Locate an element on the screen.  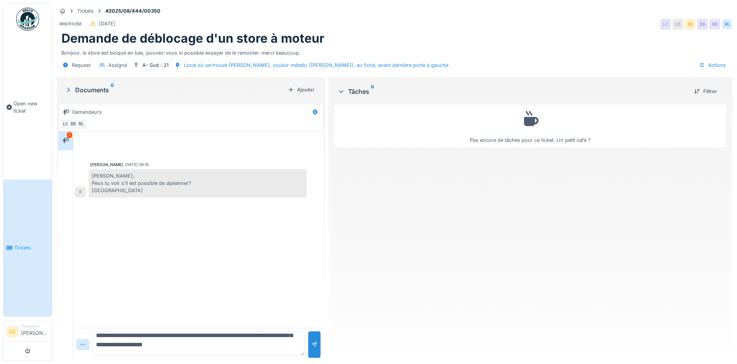
div: Request is located at coordinates (81, 65).